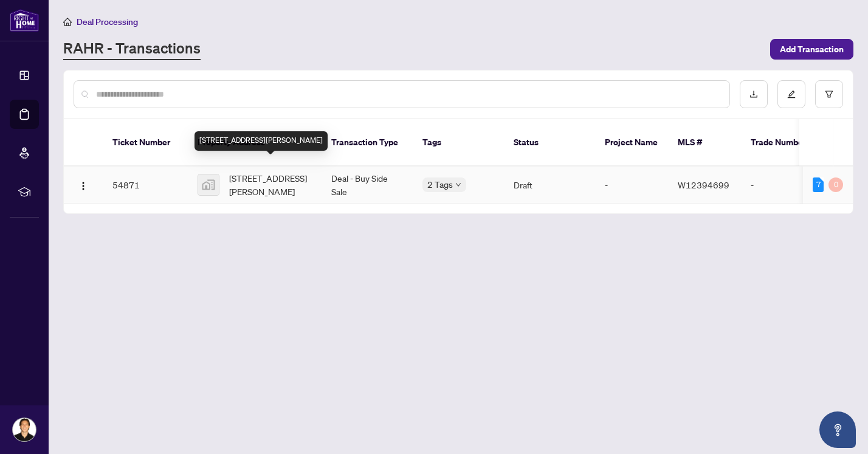  What do you see at coordinates (209, 185) in the screenshot?
I see `img: thumbnail-img` at bounding box center [209, 185].